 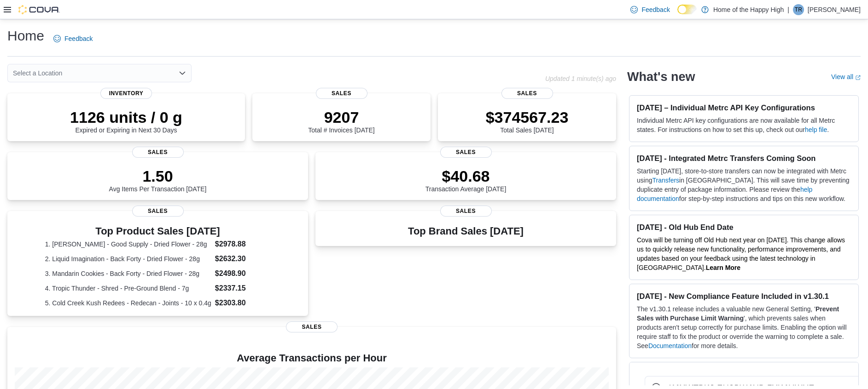 I want to click on dt: 3. Mandarin Cookies - Back Forty - Dried Flower - 28g, so click(x=128, y=274).